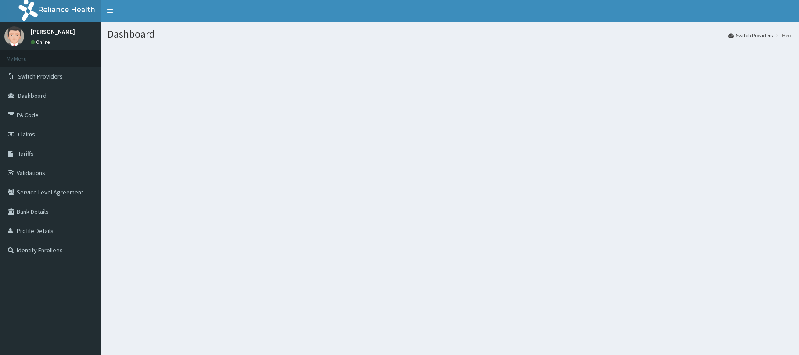 Image resolution: width=799 pixels, height=355 pixels. I want to click on a: Online, so click(41, 42).